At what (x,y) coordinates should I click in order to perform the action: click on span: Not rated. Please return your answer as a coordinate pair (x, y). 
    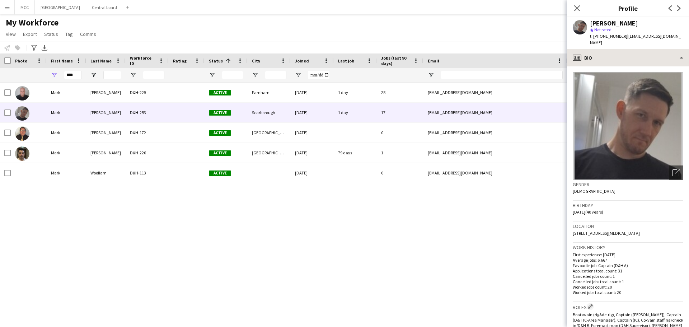
    Looking at the image, I should click on (603, 29).